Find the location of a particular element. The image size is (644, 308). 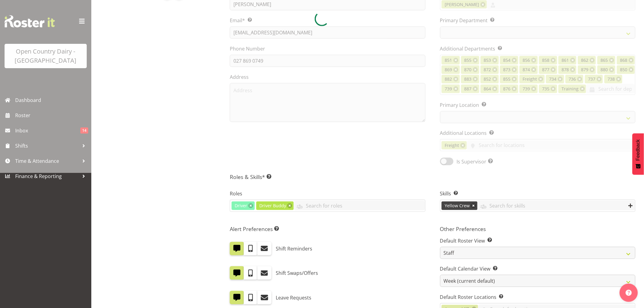

h5: Alert Preferences is located at coordinates (328, 229).